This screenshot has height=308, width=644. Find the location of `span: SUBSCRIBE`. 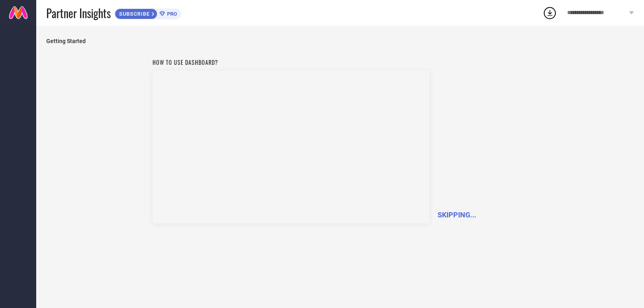

span: SUBSCRIBE is located at coordinates (133, 14).